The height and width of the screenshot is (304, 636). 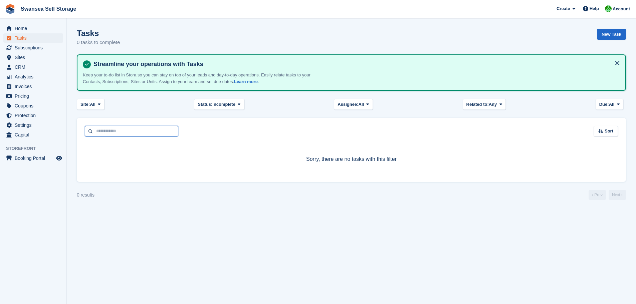 I want to click on a: Previous, so click(x=597, y=195).